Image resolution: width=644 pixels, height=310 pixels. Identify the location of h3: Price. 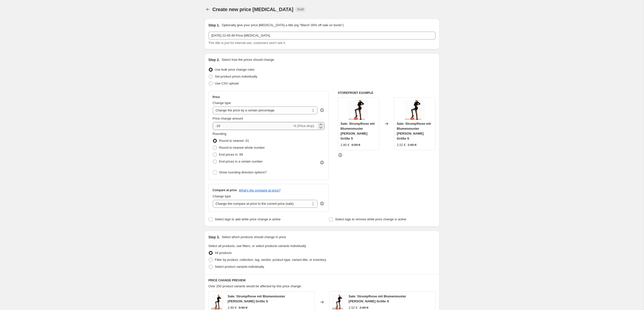
(216, 97).